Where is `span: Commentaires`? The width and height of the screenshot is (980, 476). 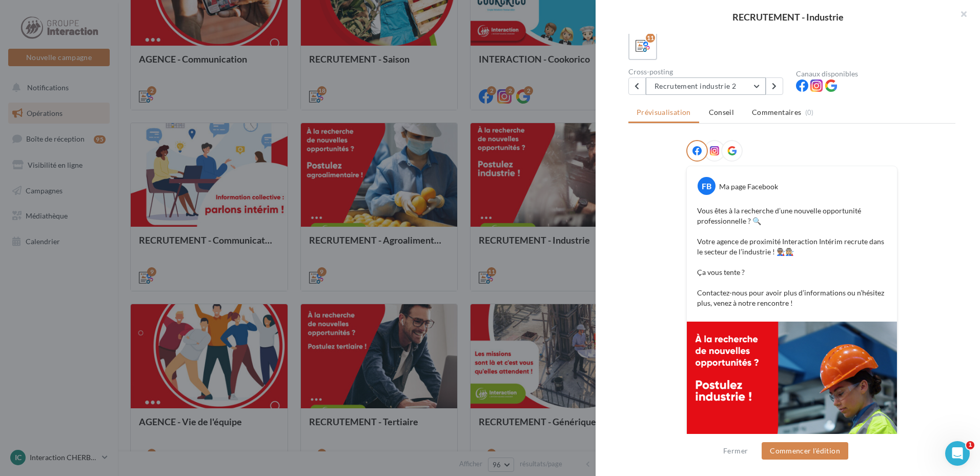 span: Commentaires is located at coordinates (777, 112).